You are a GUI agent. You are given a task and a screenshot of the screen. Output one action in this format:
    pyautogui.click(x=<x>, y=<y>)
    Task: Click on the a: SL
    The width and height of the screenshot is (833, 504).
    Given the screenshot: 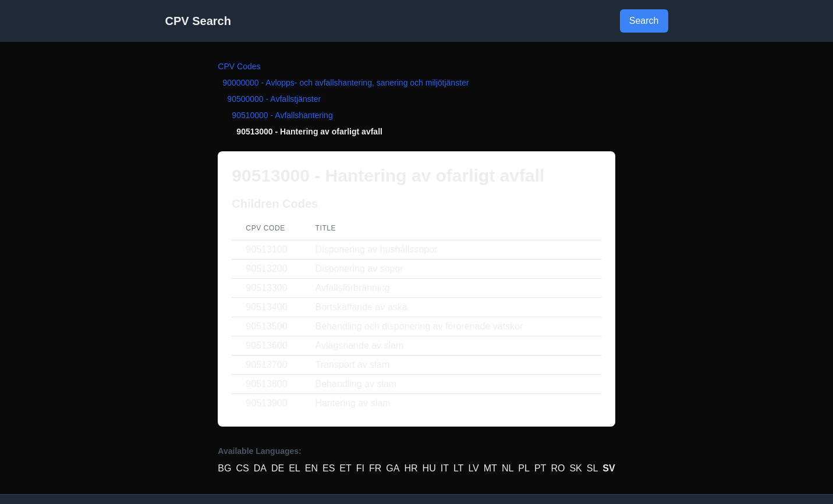 What is the action you would take?
    pyautogui.click(x=592, y=469)
    